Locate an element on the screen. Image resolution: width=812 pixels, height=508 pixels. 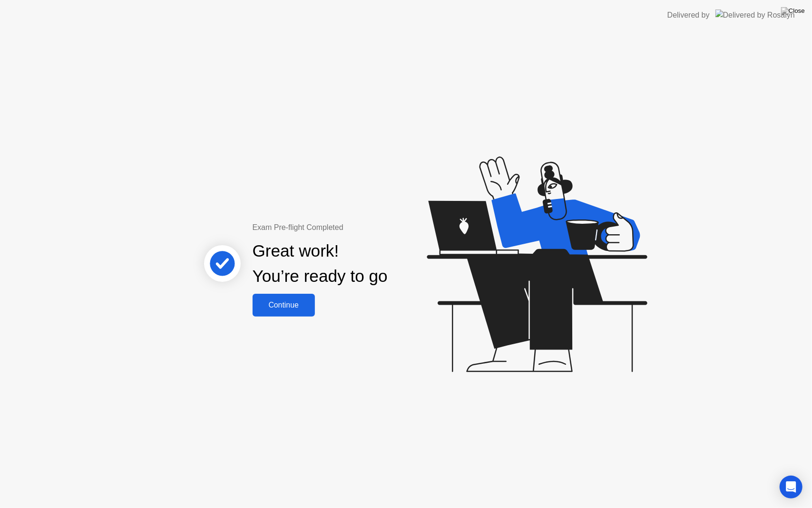
img: Delivered by Rosalyn is located at coordinates (755, 15).